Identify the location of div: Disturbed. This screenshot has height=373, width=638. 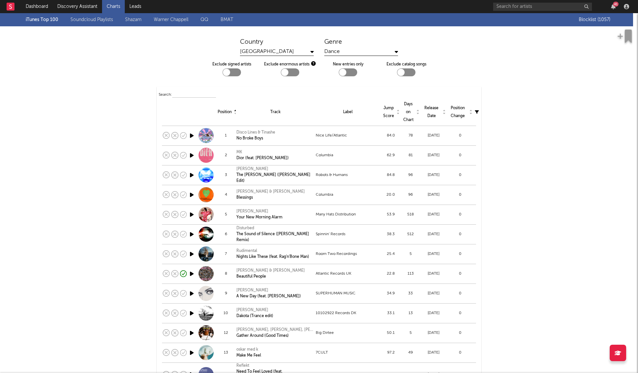
(275, 228).